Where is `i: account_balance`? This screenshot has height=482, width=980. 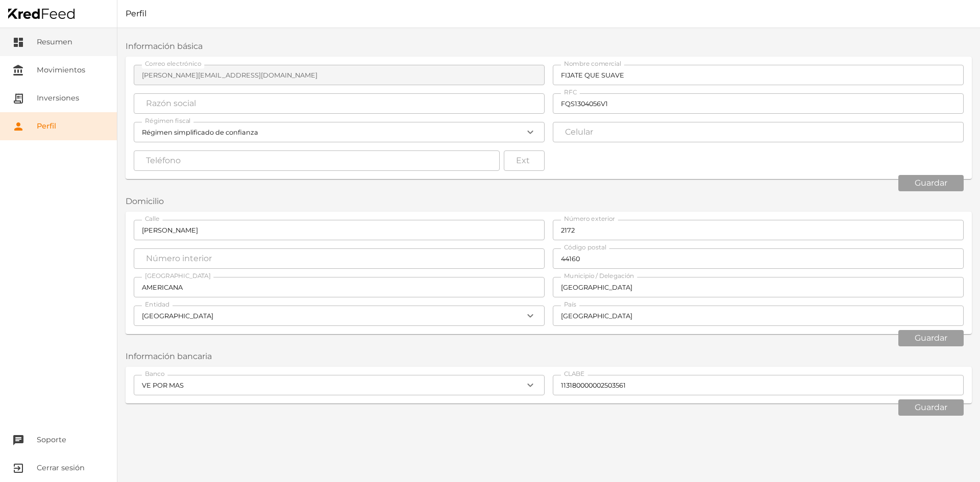
i: account_balance is located at coordinates (19, 70).